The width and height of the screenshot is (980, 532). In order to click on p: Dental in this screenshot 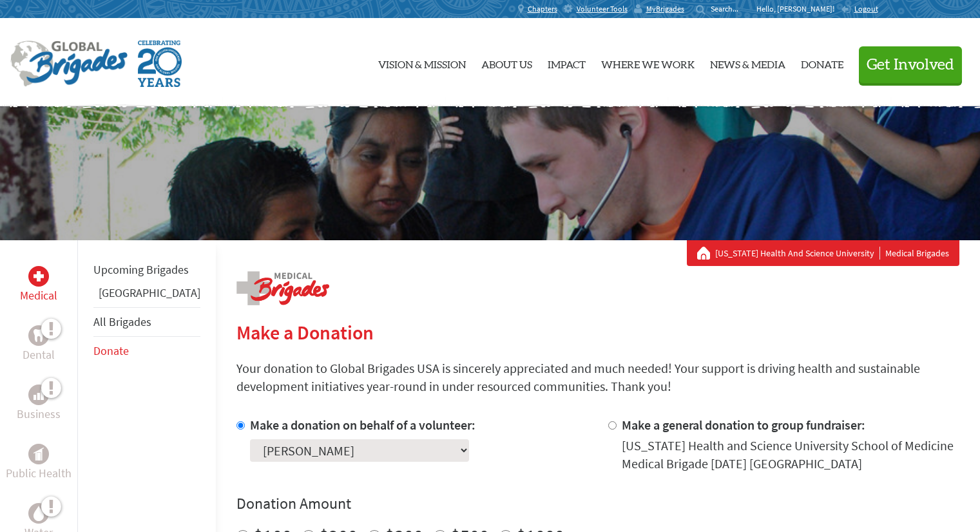, I will do `click(39, 355)`.